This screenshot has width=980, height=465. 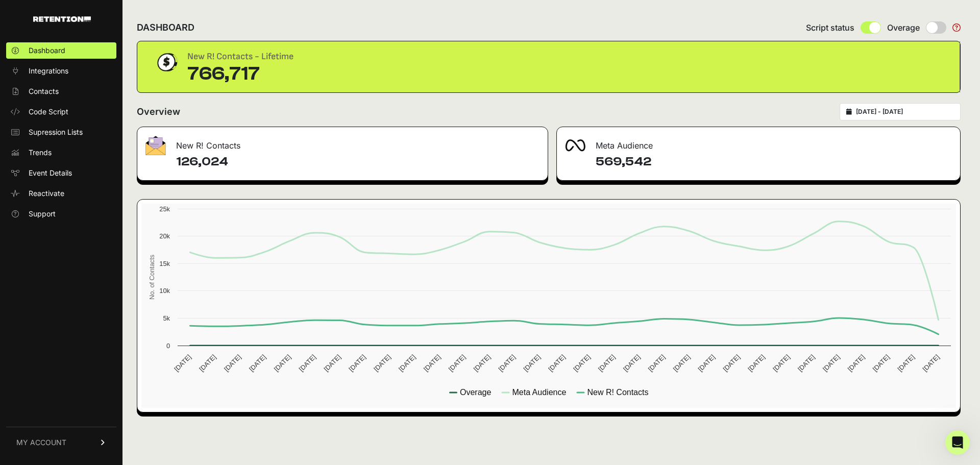 What do you see at coordinates (167, 62) in the screenshot?
I see `img: dollar-coin-05c43ed7efb7bc0c12610022525b4bbbb207c7efeef5aecc26f025e68dcafac9.png` at bounding box center [167, 62].